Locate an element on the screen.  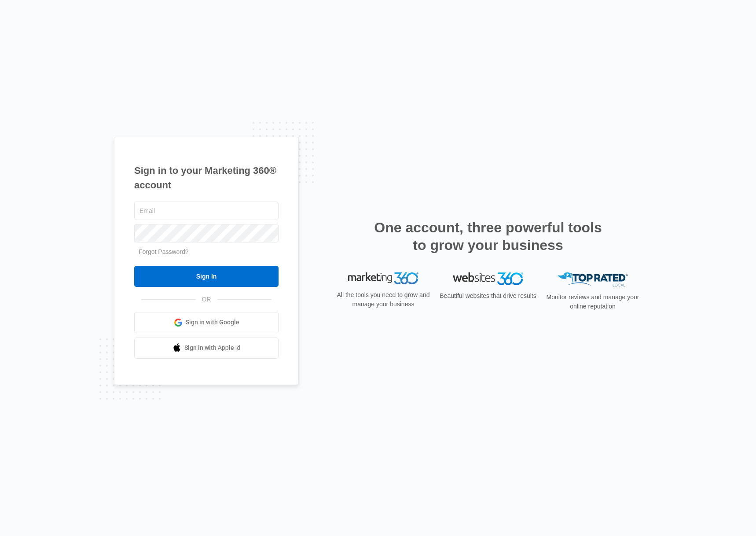
p: All the tools you need to grow and manage your business is located at coordinates (383, 300).